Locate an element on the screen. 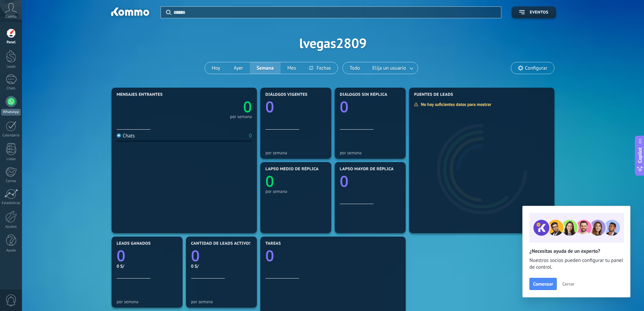 This screenshot has height=311, width=644. span: Lapso mayor de réplica is located at coordinates (367, 169).